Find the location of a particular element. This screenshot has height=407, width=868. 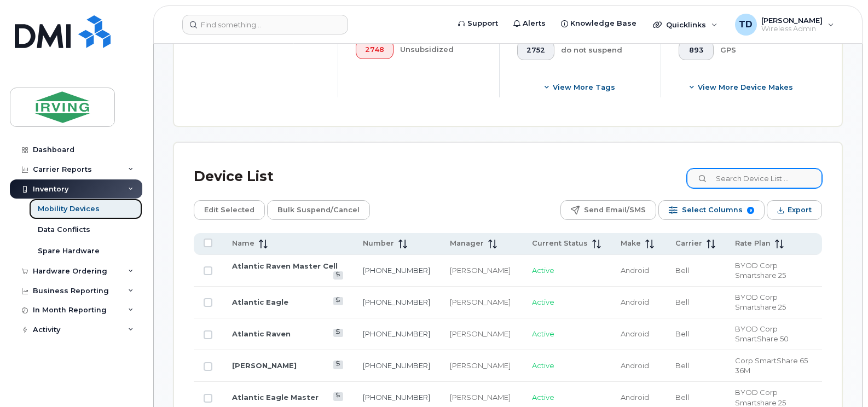

span: Knowledge Base is located at coordinates (603, 23).